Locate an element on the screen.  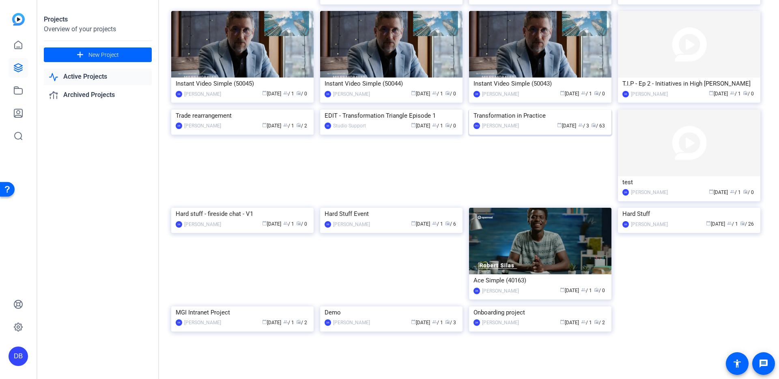
span: / 63 is located at coordinates (598, 126).